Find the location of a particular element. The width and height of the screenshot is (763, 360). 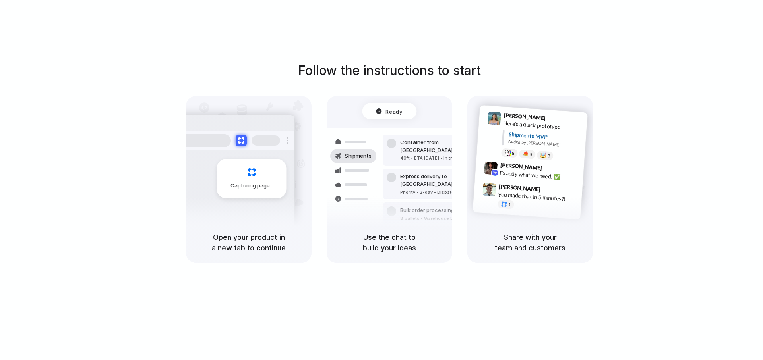

span: Capturing page is located at coordinates (252, 186).